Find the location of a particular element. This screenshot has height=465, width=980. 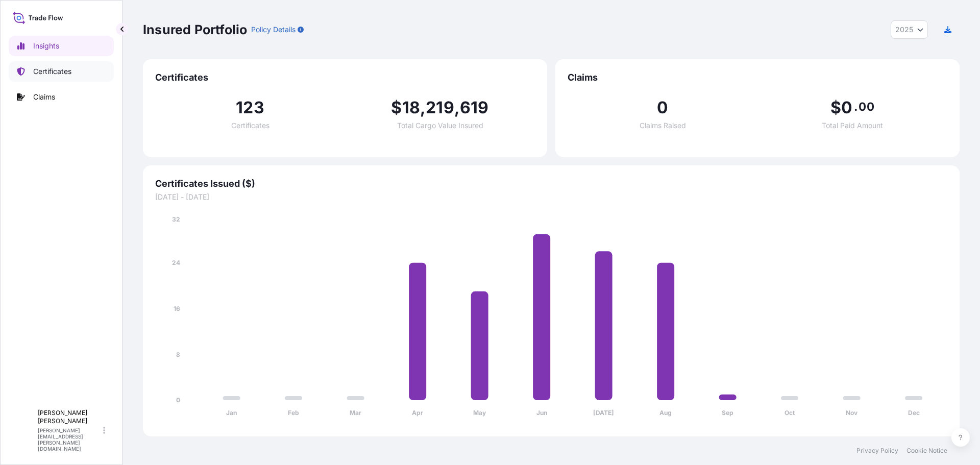

tspan: 8 is located at coordinates (179, 354).